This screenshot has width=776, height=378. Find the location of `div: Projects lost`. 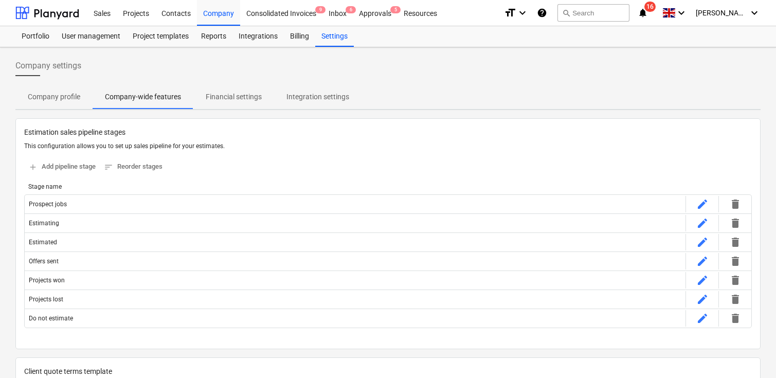

div: Projects lost is located at coordinates (46, 299).